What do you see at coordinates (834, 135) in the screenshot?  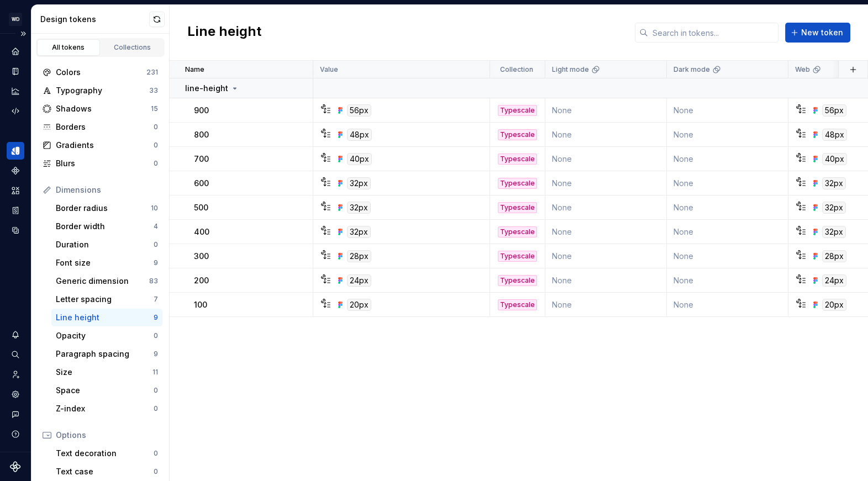 I see `div: 48px` at bounding box center [834, 135].